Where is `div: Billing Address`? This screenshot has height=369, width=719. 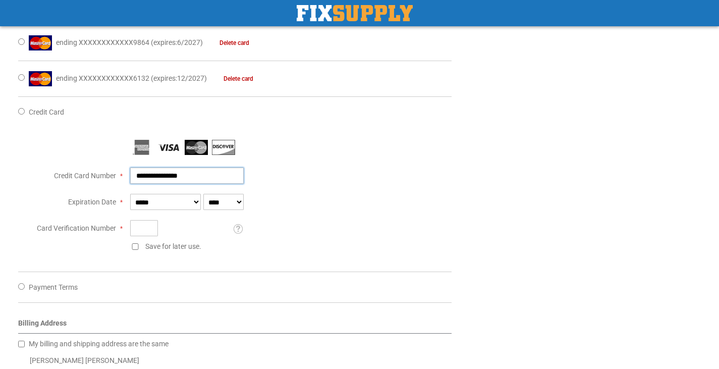 div: Billing Address is located at coordinates (235, 326).